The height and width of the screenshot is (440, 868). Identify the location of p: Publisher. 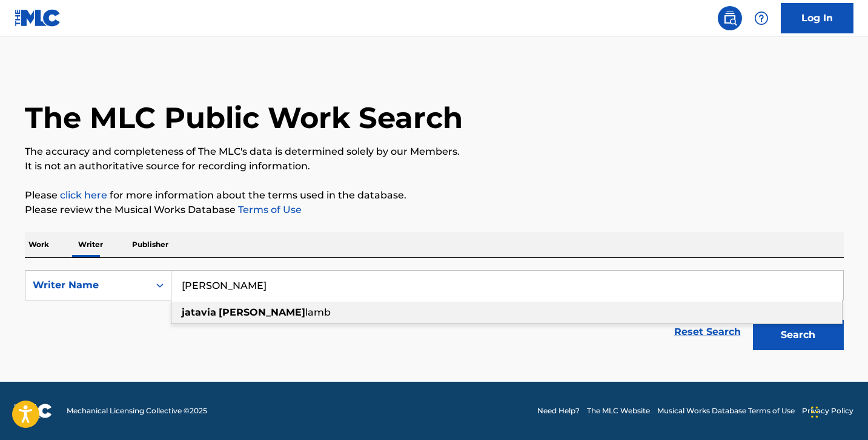
(150, 244).